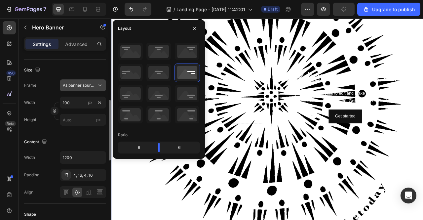  Describe the element at coordinates (409, 195) in the screenshot. I see `div: Open Intercom Messenger` at that location.